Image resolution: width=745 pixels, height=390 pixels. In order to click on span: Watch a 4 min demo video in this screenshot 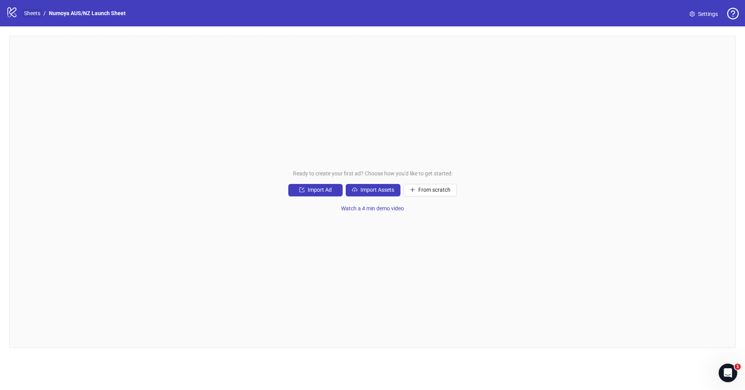, I will do `click(373, 208)`.